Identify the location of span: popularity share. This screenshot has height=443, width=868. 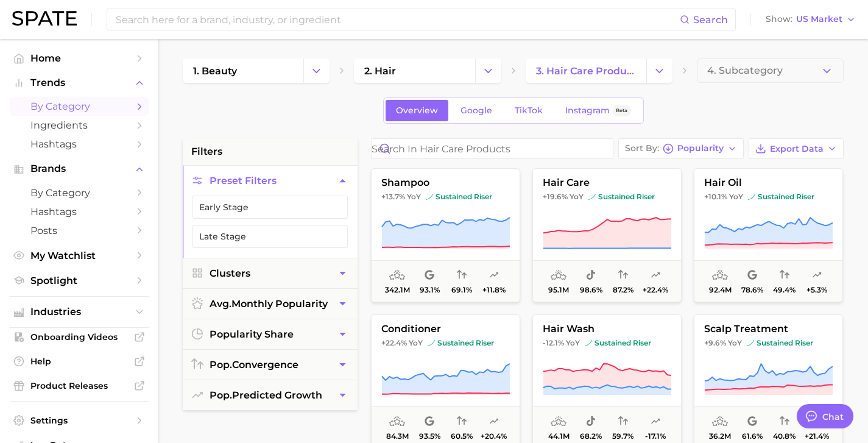
(252, 334).